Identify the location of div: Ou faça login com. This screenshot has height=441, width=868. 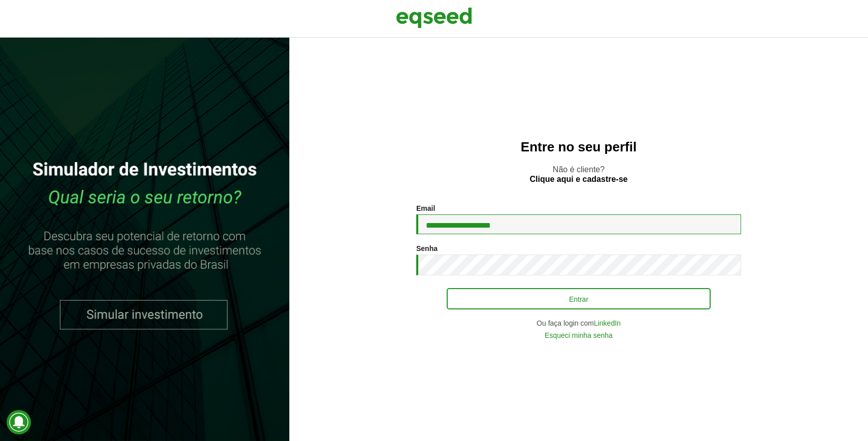
(579, 323).